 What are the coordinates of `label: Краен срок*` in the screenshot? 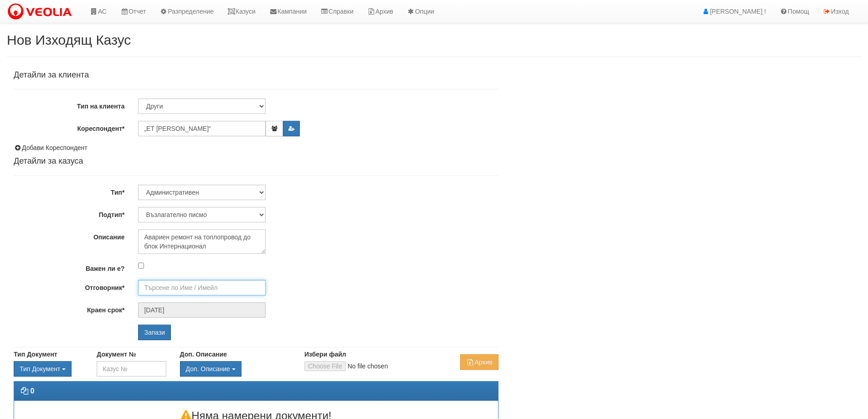 It's located at (69, 308).